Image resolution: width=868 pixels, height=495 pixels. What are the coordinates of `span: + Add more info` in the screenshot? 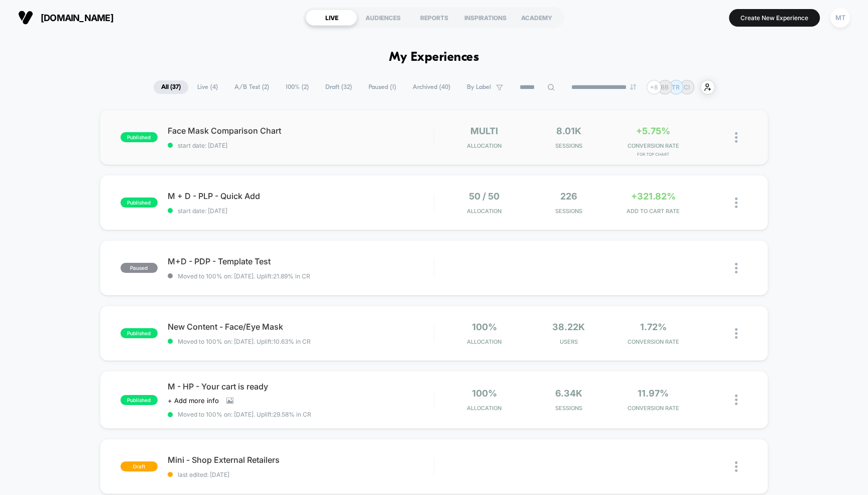 It's located at (193, 400).